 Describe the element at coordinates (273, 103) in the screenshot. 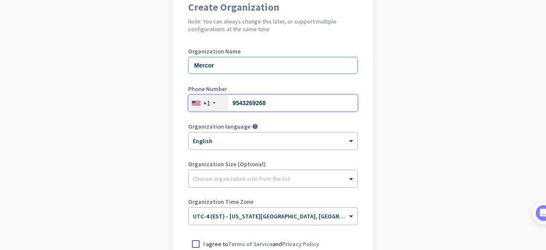

I see `input: 201-555-0123` at that location.